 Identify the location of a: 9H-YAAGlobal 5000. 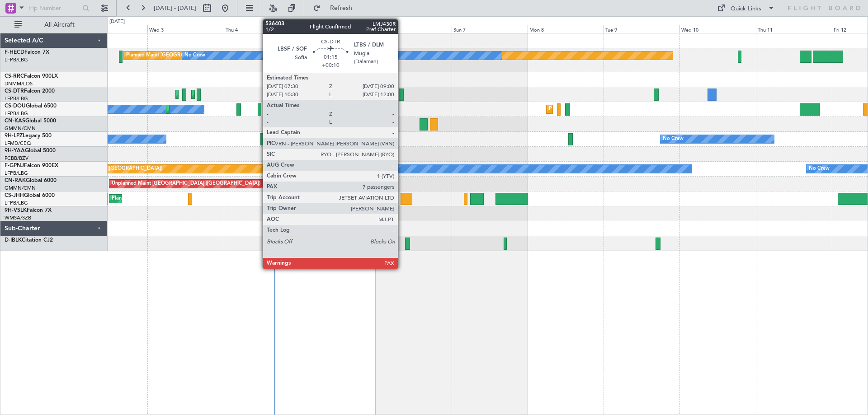
(30, 151).